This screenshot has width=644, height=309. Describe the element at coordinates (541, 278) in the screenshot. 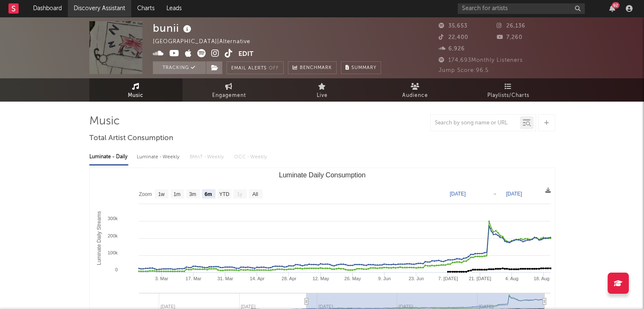

I see `text: 18. Aug` at that location.